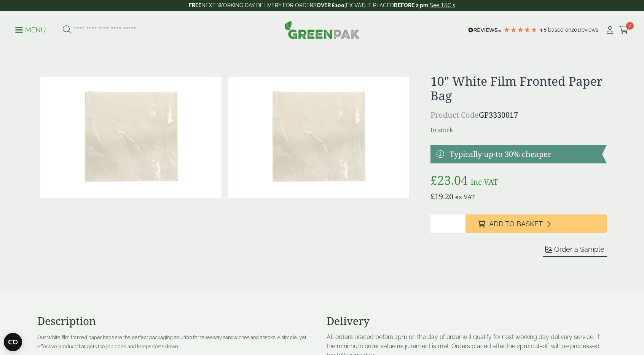 The width and height of the screenshot is (644, 355). Describe the element at coordinates (575, 30) in the screenshot. I see `span: 201` at that location.